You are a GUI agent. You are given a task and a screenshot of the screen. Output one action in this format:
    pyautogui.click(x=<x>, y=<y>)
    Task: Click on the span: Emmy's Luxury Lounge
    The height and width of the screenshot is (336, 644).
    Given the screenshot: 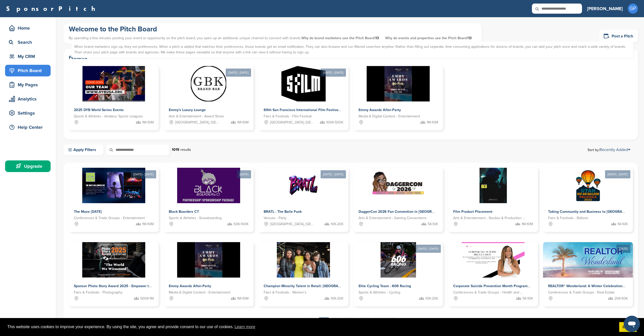 What is the action you would take?
    pyautogui.click(x=187, y=110)
    